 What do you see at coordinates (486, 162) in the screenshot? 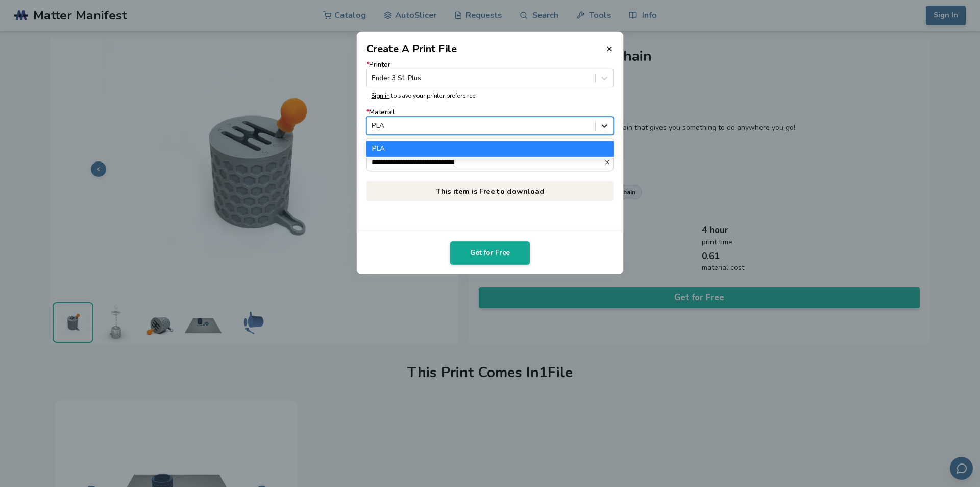
I see `input: *Email` at bounding box center [486, 162].